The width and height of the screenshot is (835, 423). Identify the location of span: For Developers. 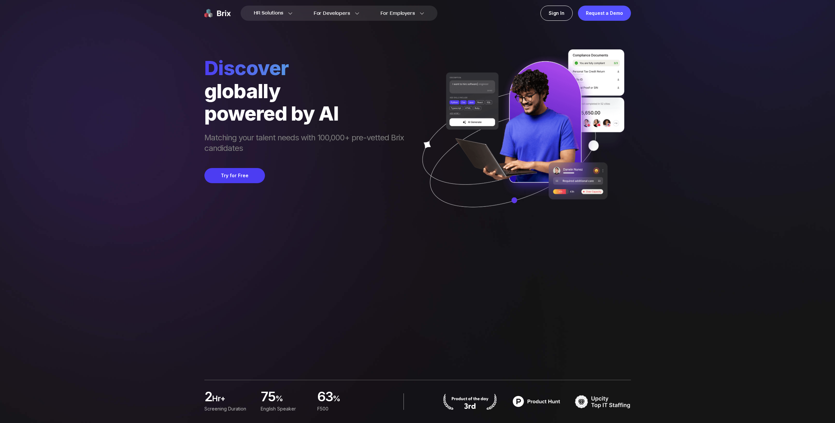
(332, 13).